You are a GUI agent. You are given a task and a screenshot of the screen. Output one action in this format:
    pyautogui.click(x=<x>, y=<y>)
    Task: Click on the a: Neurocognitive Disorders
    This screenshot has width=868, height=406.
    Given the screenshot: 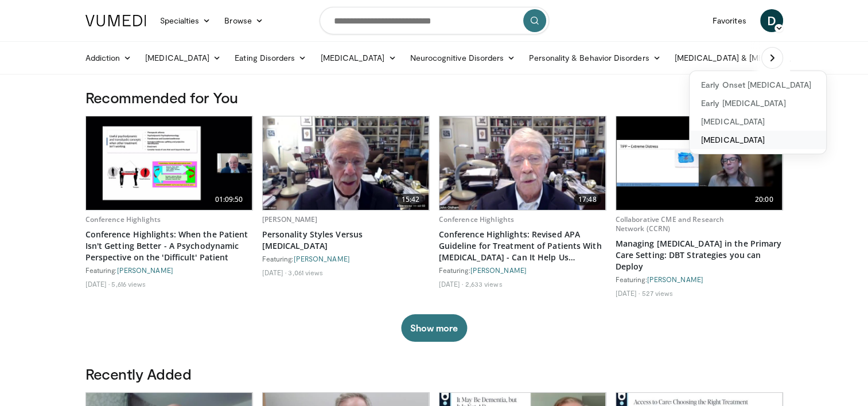 What is the action you would take?
    pyautogui.click(x=463, y=58)
    